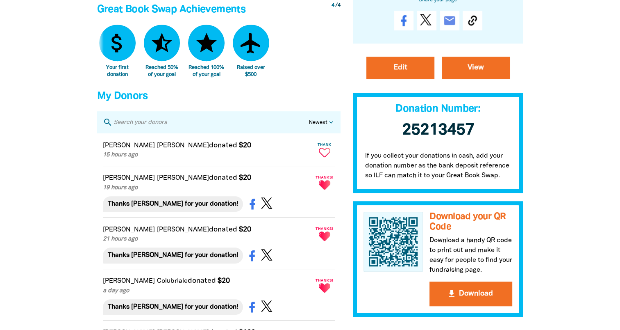 Image resolution: width=620 pixels, height=330 pixels. What do you see at coordinates (207, 43) in the screenshot?
I see `i: star` at bounding box center [207, 43].